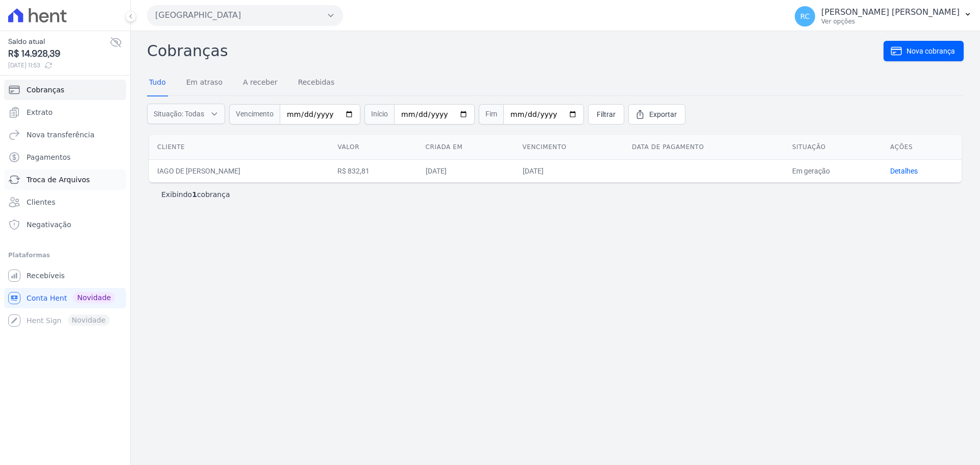  Describe the element at coordinates (65, 112) in the screenshot. I see `a: Extrato` at that location.